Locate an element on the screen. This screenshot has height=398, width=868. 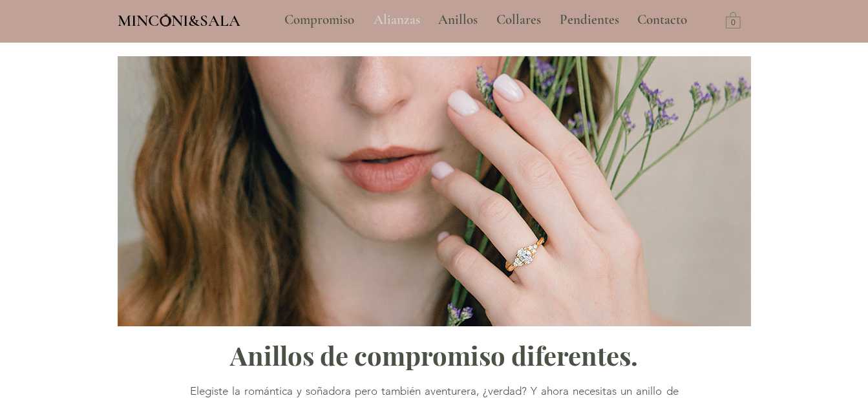
p: Pendientes is located at coordinates (589, 20).